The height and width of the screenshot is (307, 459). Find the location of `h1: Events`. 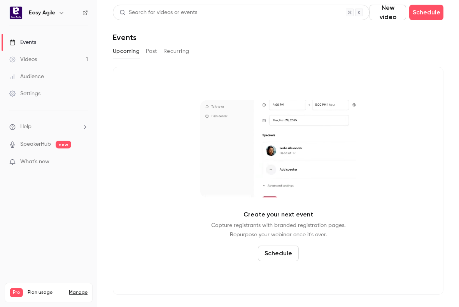

h1: Events is located at coordinates (124, 37).